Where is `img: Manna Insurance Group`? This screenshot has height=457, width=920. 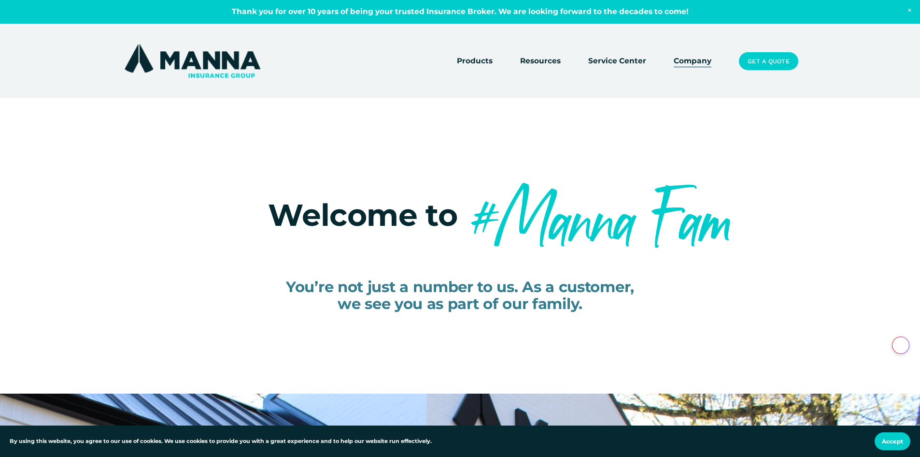
img: Manna Insurance Group is located at coordinates (192, 61).